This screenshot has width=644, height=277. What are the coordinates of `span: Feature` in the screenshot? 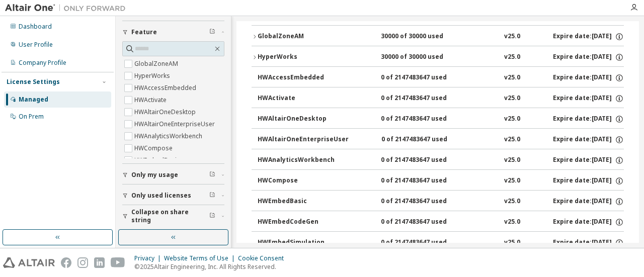 It's located at (144, 32).